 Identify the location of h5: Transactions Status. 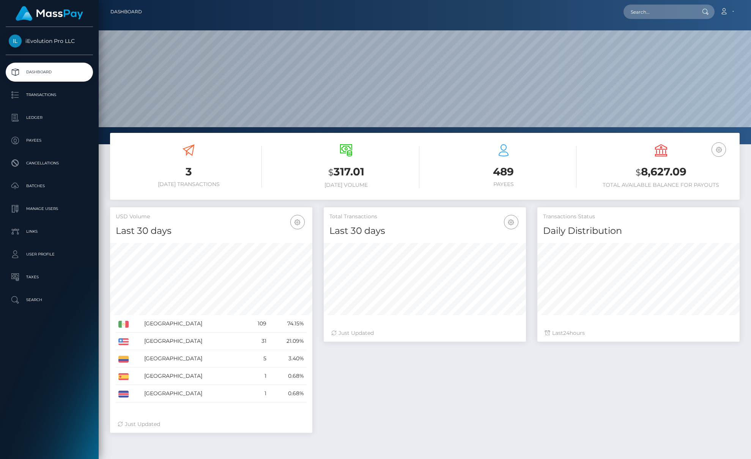
(638, 217).